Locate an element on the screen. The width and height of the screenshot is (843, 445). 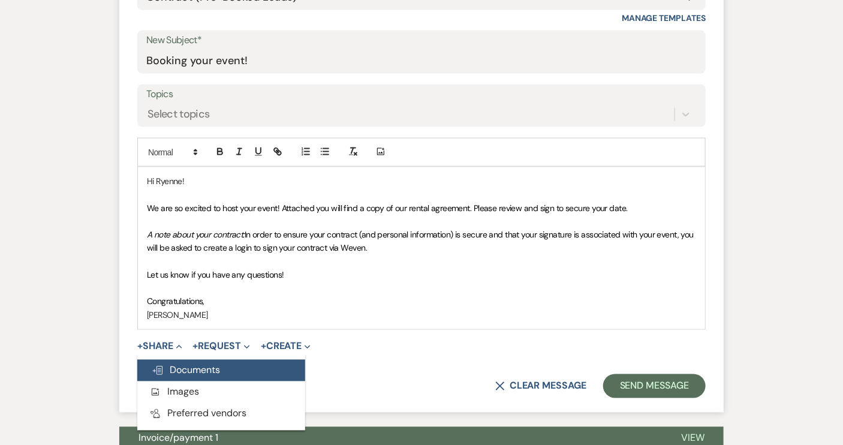
em: A note about your contract: is located at coordinates (196, 235).